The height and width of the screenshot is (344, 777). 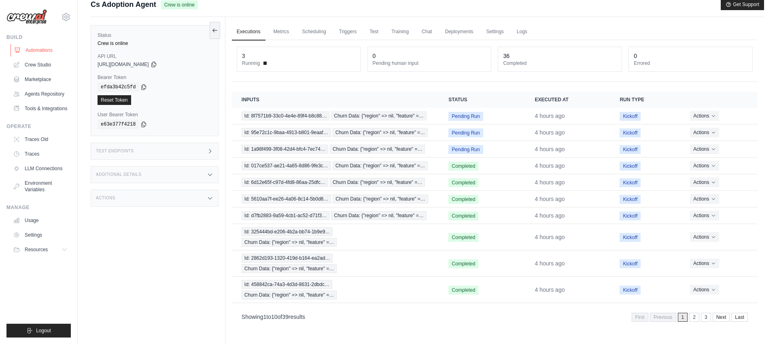 I want to click on span: Resources, so click(x=36, y=249).